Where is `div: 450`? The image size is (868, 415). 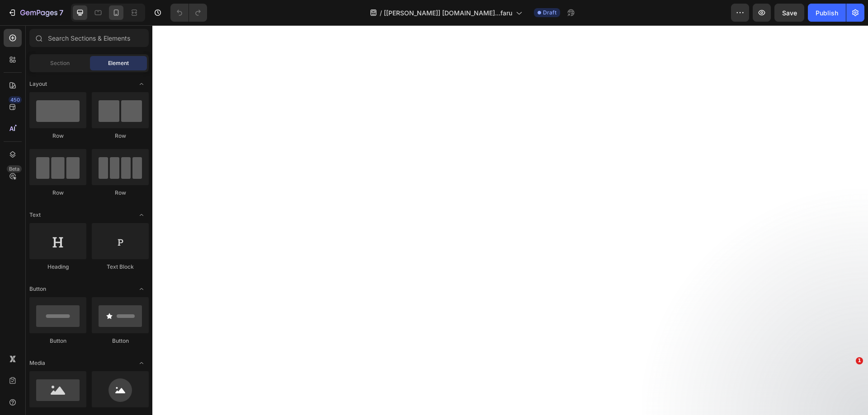 div: 450 is located at coordinates (15, 99).